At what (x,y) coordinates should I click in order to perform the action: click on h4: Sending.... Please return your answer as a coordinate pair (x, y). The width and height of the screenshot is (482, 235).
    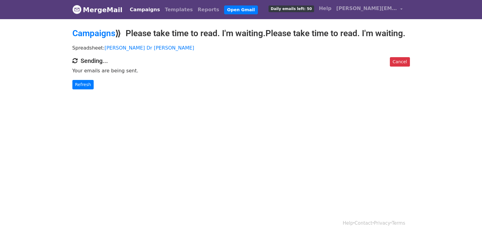
    Looking at the image, I should click on (241, 61).